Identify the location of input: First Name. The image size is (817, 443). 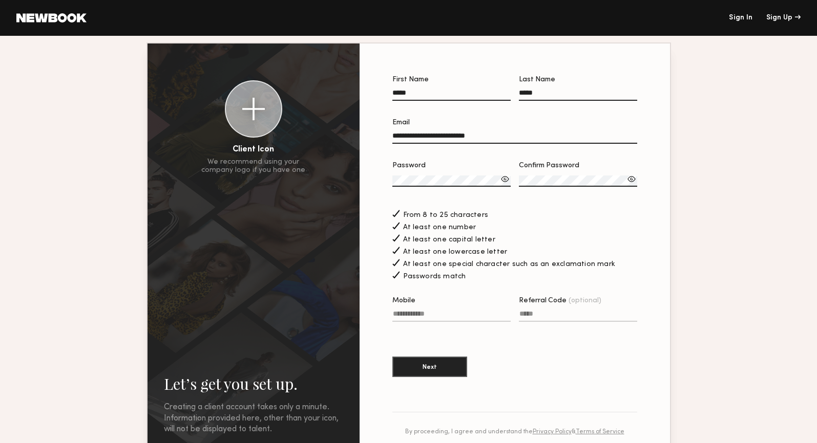
(451, 95).